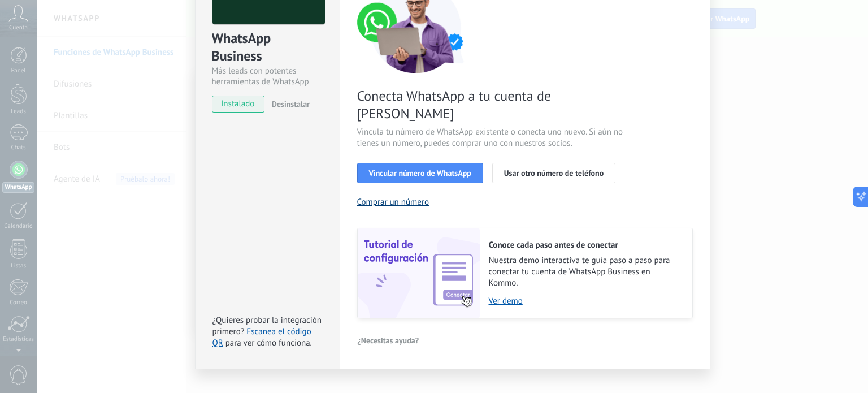 The width and height of the screenshot is (868, 393). I want to click on button: Usar otro número de teléfono, so click(554, 173).